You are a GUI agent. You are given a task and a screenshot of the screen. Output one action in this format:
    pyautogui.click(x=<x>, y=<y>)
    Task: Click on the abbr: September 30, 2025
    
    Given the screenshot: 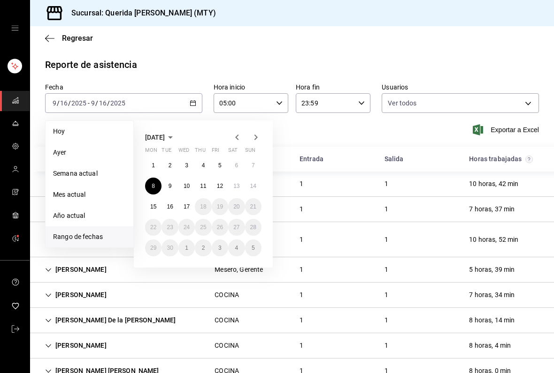 What is the action you would take?
    pyautogui.click(x=169, y=248)
    